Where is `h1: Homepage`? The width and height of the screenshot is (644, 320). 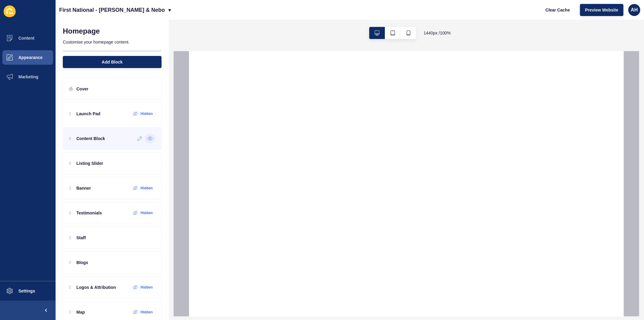
h1: Homepage is located at coordinates (81, 31).